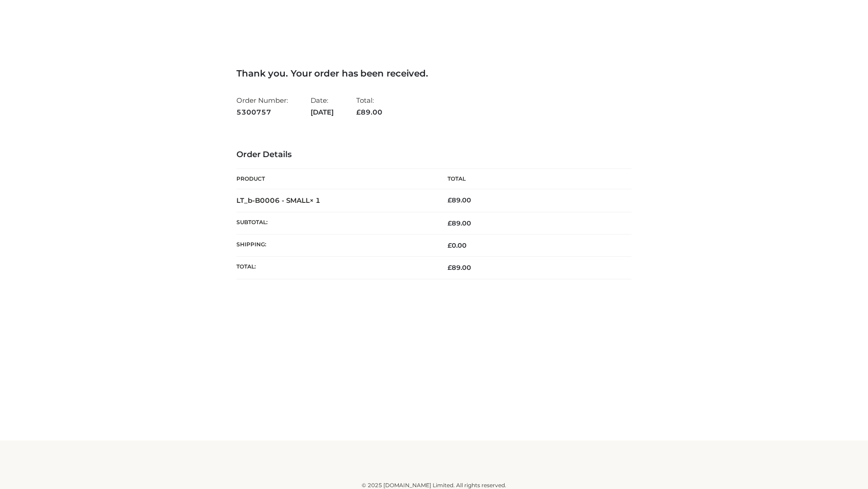 Image resolution: width=868 pixels, height=489 pixels. I want to click on h3: Order Details, so click(434, 155).